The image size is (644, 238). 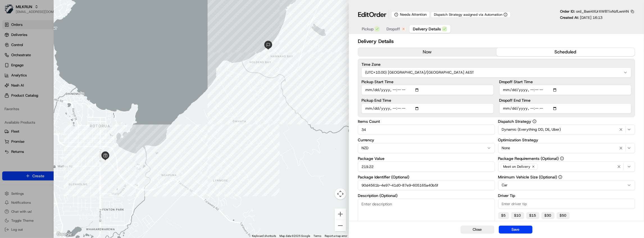 What do you see at coordinates (496, 41) in the screenshot?
I see `h2: Delivery Details` at bounding box center [496, 41].